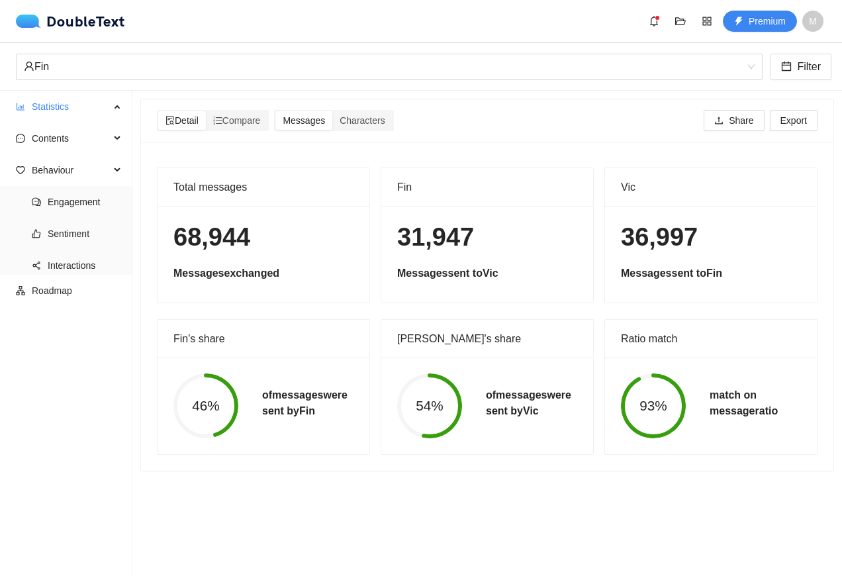  What do you see at coordinates (654, 21) in the screenshot?
I see `span: bell` at bounding box center [654, 21].